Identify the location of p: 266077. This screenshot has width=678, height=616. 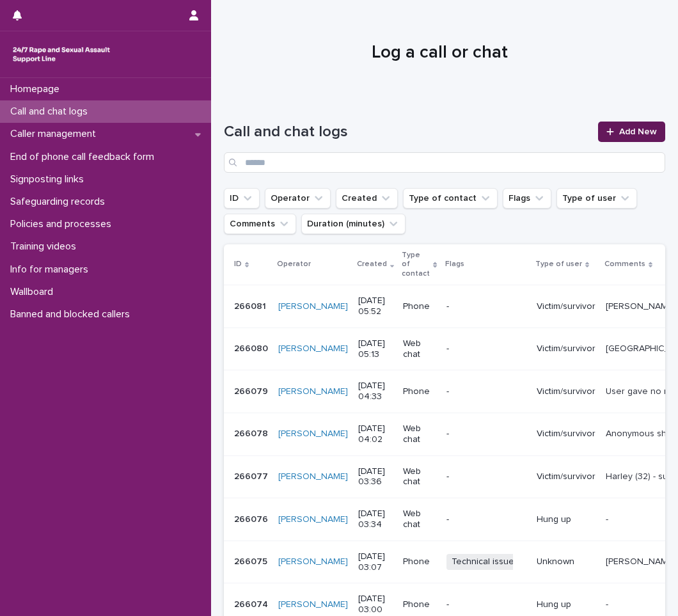
(252, 475).